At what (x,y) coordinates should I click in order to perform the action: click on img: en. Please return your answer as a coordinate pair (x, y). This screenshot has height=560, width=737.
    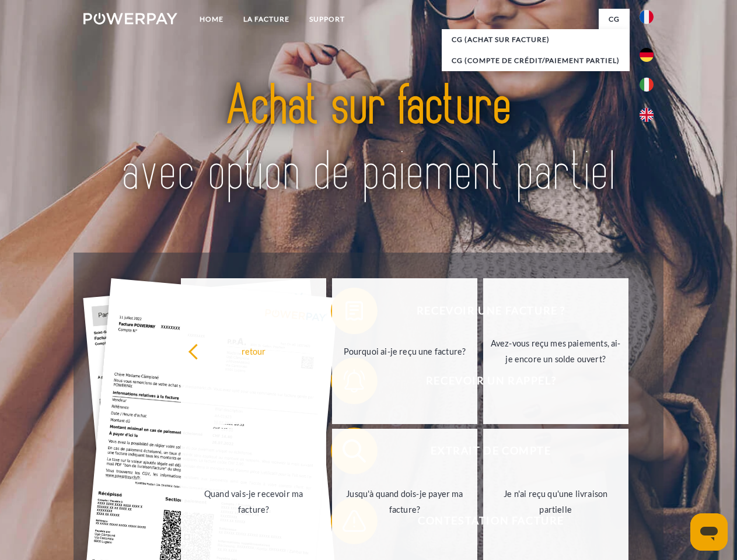
    Looking at the image, I should click on (647, 115).